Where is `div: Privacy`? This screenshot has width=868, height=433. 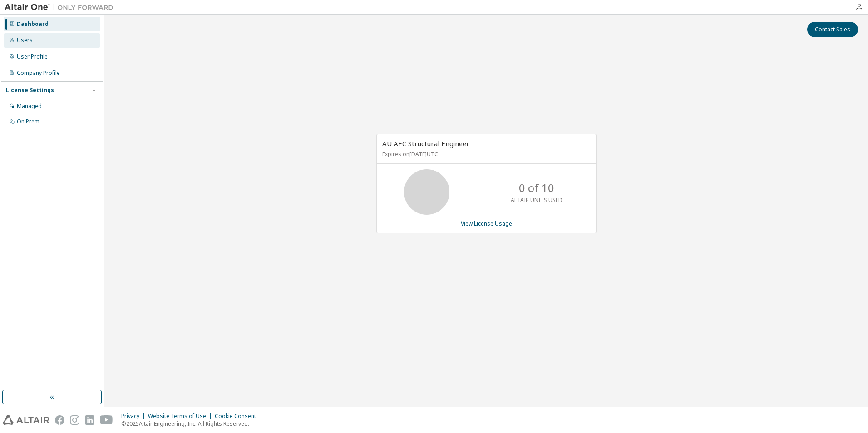
div: Privacy is located at coordinates (135, 416).